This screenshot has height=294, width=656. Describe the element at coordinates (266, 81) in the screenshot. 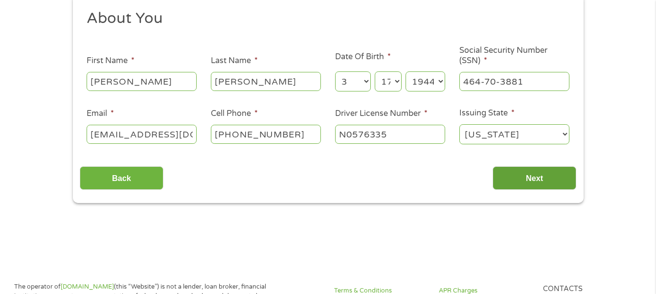

I see `input: Smith` at that location.